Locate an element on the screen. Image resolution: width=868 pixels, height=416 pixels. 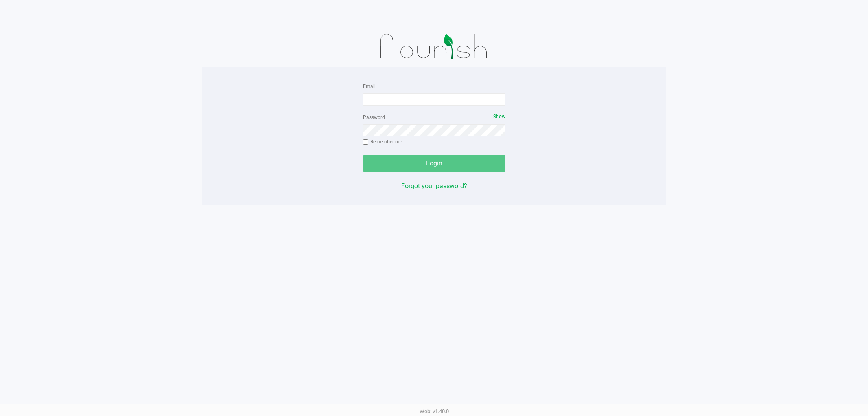
label: Remember me is located at coordinates (383, 142).